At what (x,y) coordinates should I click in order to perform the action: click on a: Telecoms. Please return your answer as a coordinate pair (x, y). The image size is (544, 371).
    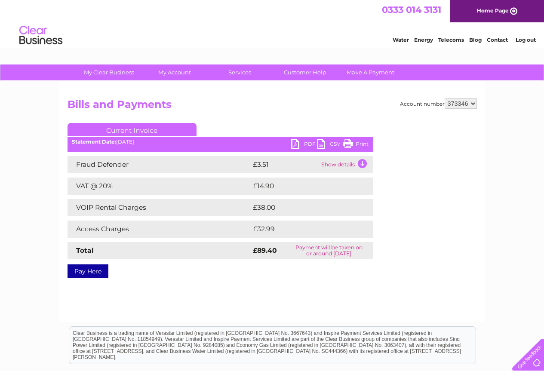
    Looking at the image, I should click on (451, 40).